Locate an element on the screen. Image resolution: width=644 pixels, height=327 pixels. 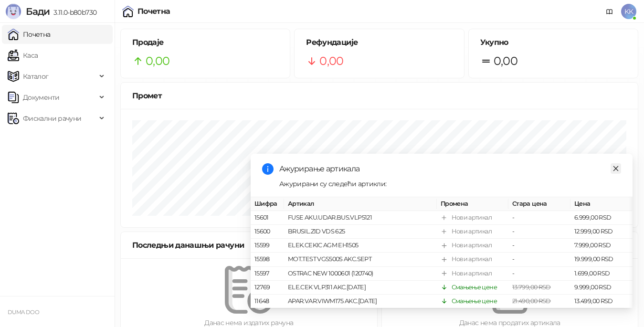
div: Последњи данашњи рачуни is located at coordinates (205, 245).